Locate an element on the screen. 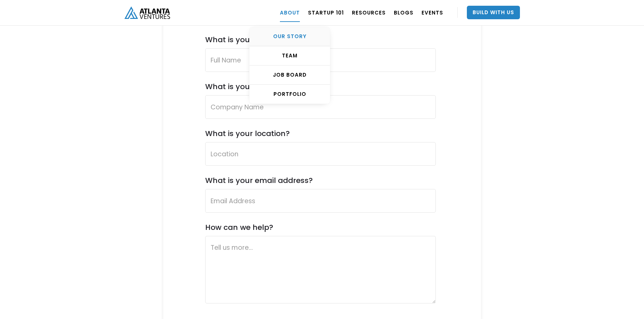  label: What is your company name? is located at coordinates (262, 87).